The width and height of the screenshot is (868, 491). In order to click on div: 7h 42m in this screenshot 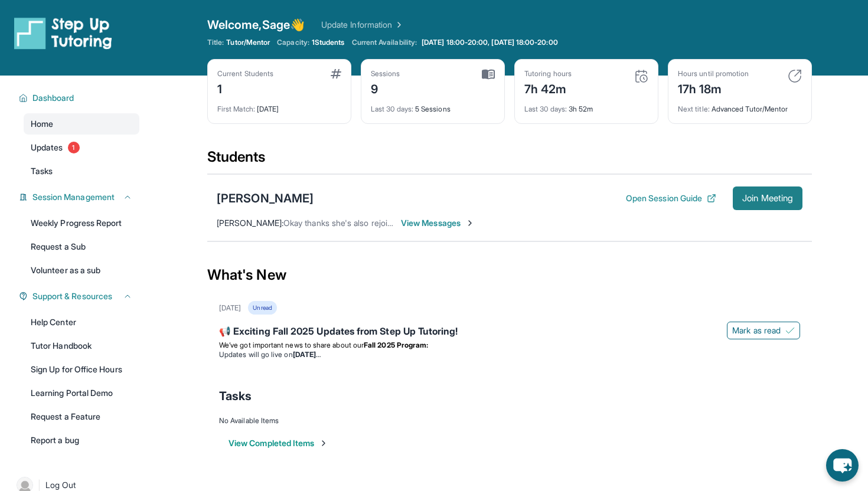, I will do `click(548, 88)`.